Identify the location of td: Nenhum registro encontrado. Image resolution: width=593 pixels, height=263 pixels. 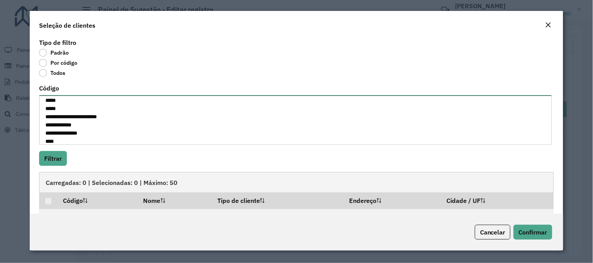
(296, 218).